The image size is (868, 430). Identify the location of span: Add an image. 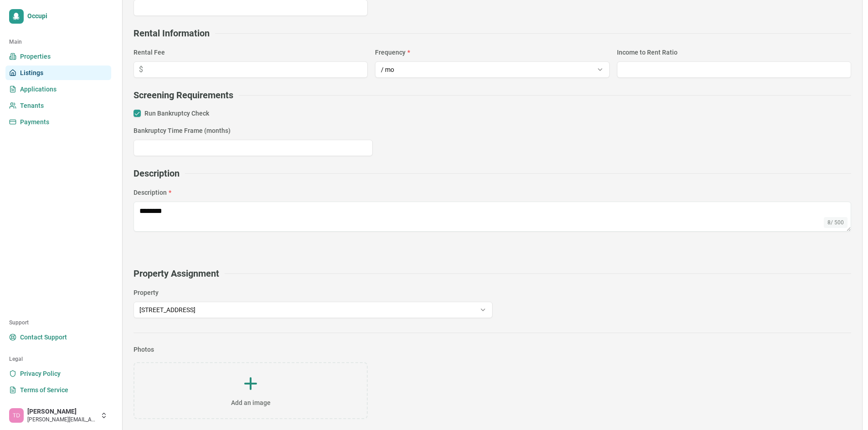
(251, 403).